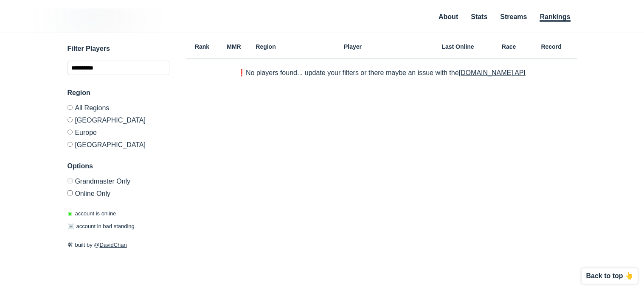  Describe the element at coordinates (353, 47) in the screenshot. I see `h6: Player` at that location.